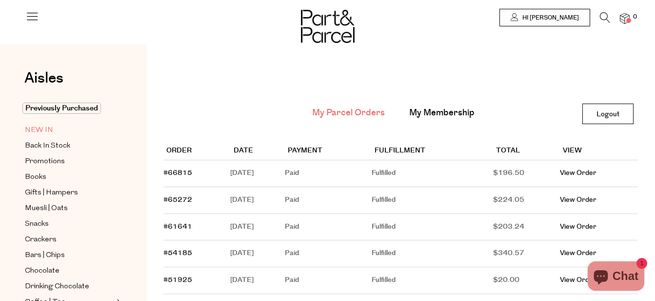  What do you see at coordinates (608, 114) in the screenshot?
I see `a: Logout` at bounding box center [608, 114].